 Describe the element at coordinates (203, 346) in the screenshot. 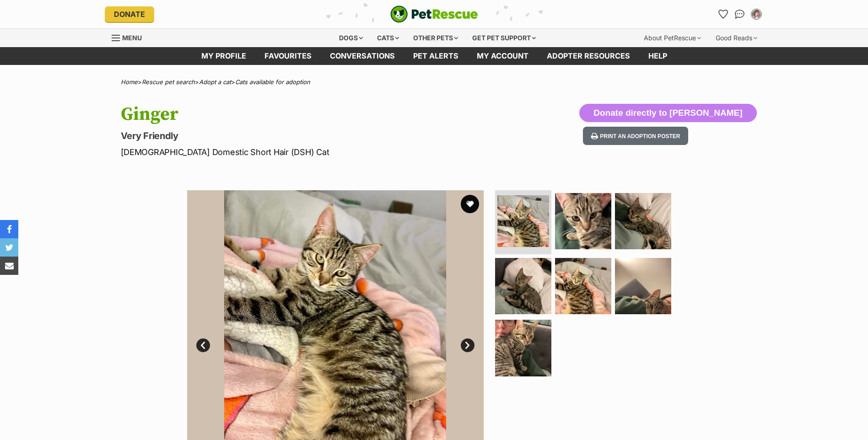

I see `a: Prev` at that location.